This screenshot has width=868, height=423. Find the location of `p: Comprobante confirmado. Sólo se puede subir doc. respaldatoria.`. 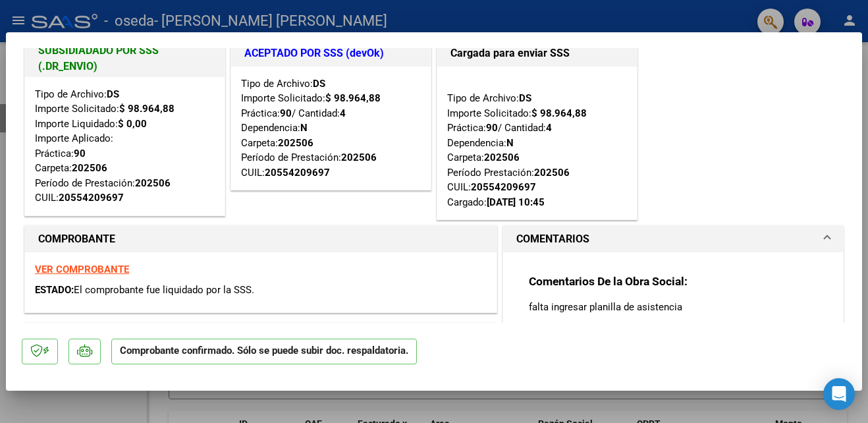

p: Comprobante confirmado. Sólo se puede subir doc. respaldatoria. is located at coordinates (264, 351).